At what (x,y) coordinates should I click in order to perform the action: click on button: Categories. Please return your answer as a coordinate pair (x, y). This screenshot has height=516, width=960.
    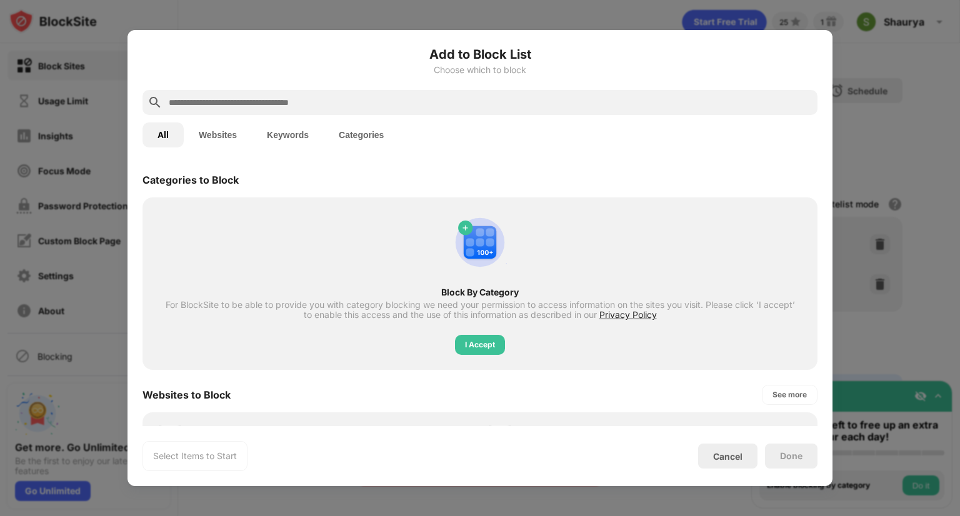
    Looking at the image, I should click on (361, 135).